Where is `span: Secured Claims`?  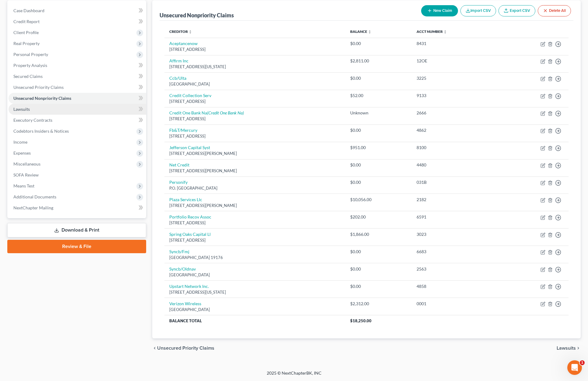
span: Secured Claims is located at coordinates (28, 76).